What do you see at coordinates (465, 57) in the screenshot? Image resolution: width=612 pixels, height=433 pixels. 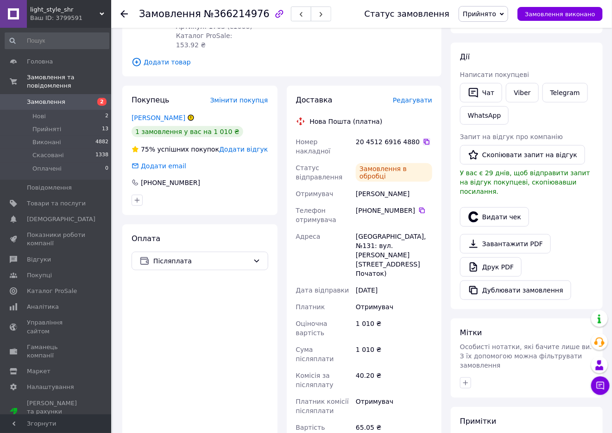 I see `span: Дії` at bounding box center [465, 57].